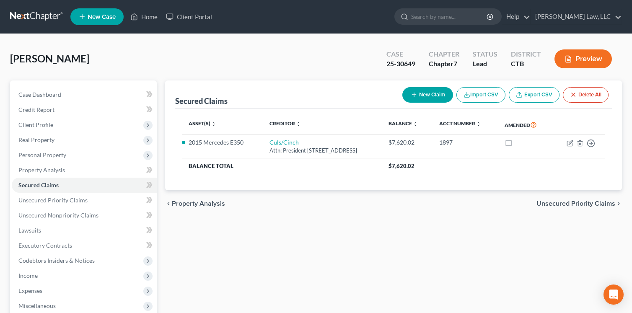  Describe the element at coordinates (30, 290) in the screenshot. I see `span: Expenses` at that location.